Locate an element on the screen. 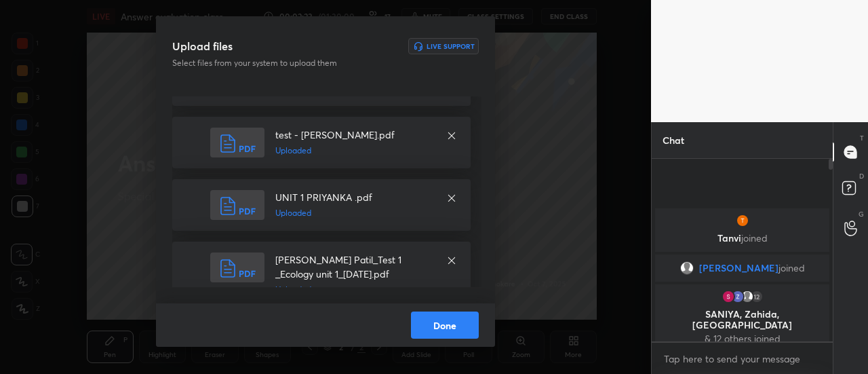 This screenshot has height=374, width=868. p: Chat is located at coordinates (673, 140).